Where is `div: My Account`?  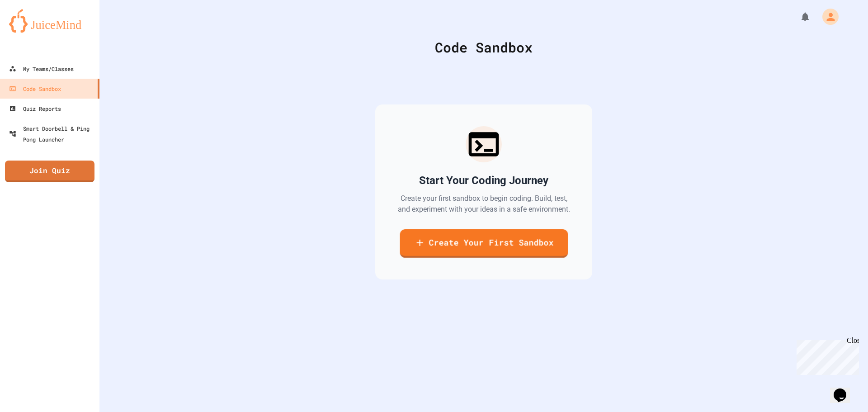 div: My Account is located at coordinates (827, 17).